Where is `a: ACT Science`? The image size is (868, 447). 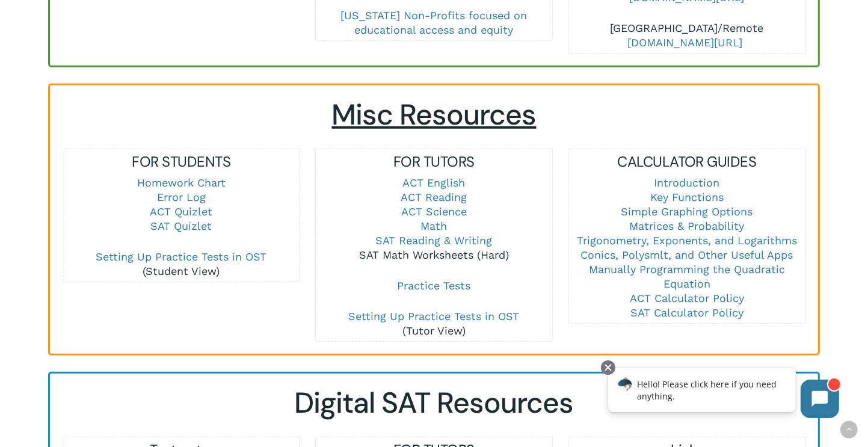
a: ACT Science is located at coordinates (433, 212).